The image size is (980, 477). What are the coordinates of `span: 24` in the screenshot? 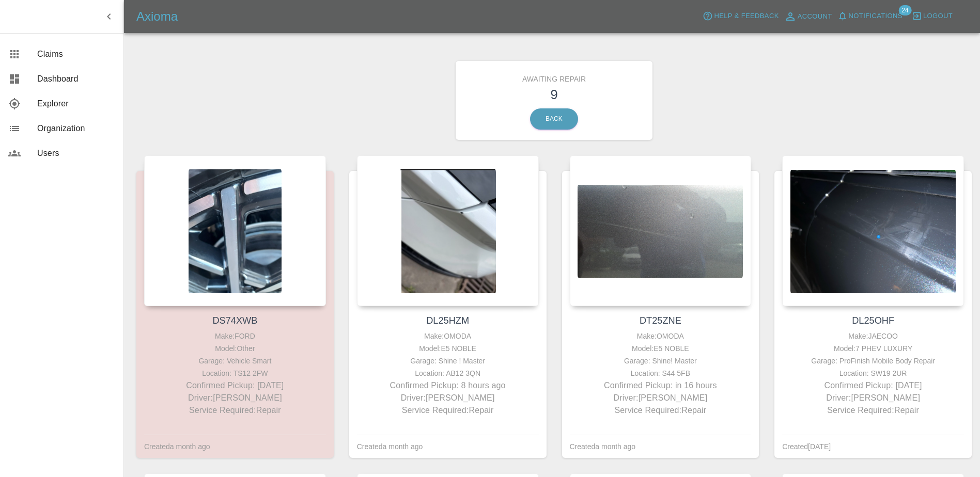 It's located at (904, 10).